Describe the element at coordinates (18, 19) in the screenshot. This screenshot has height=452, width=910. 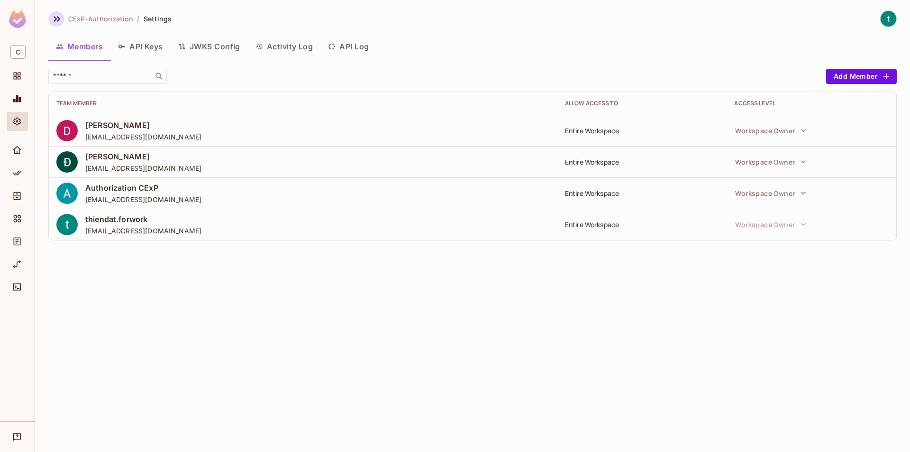
I see `img: SReyMgAAAABJRU5ErkJggg==` at that location.